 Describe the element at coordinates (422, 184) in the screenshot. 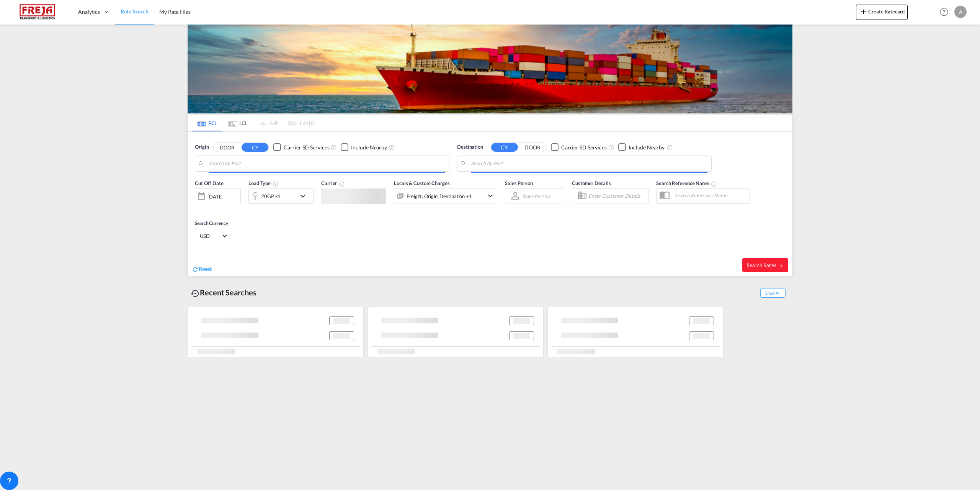

I see `span: Locals & Custom Charges` at that location.